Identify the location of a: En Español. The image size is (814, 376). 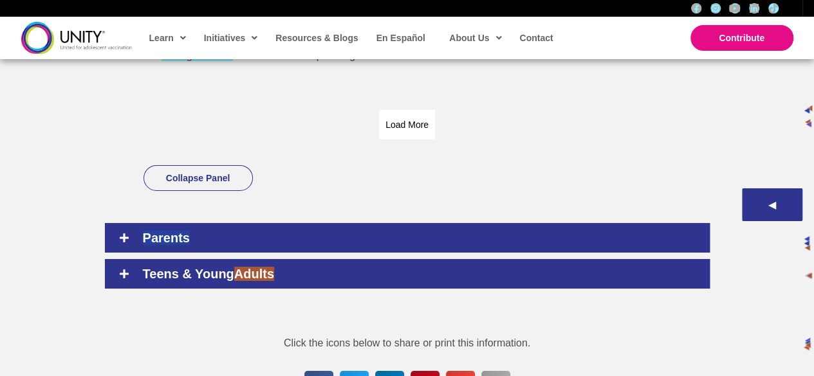
(400, 38).